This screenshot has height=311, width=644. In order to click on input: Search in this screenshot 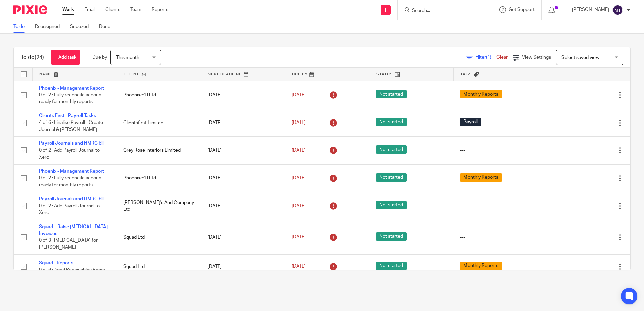, I will do `click(442, 11)`.